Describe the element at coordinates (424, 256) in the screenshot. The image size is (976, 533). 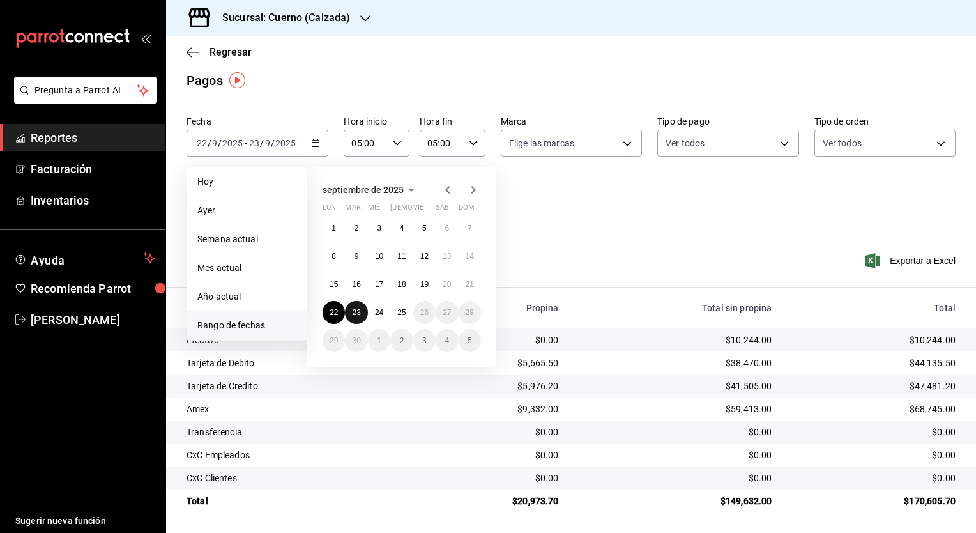
I see `abbr: 12 de septiembre de 2025` at that location.